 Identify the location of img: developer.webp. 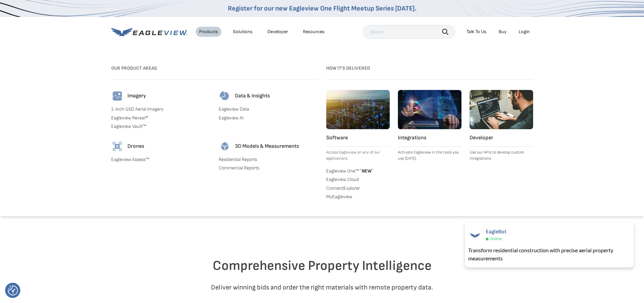
(501, 110).